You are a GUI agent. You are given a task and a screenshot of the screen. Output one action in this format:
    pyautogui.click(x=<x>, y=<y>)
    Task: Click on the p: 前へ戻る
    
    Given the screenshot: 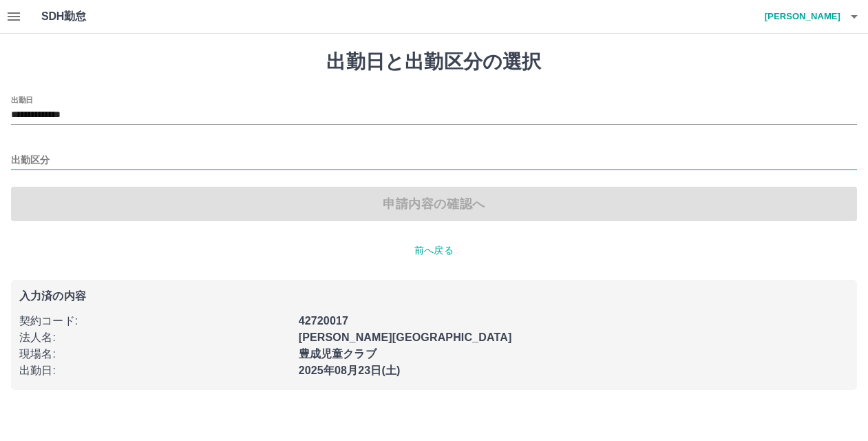 What is the action you would take?
    pyautogui.click(x=434, y=250)
    